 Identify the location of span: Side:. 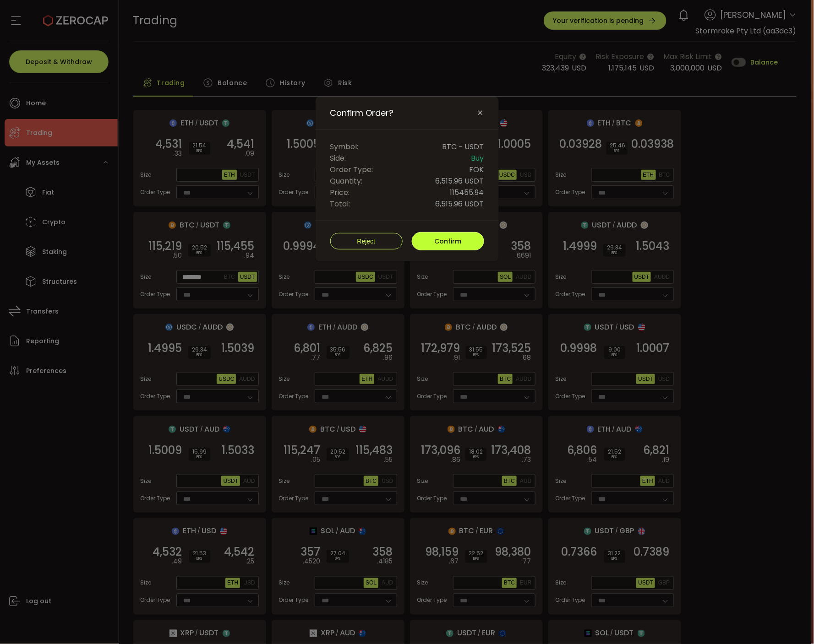
(338, 158).